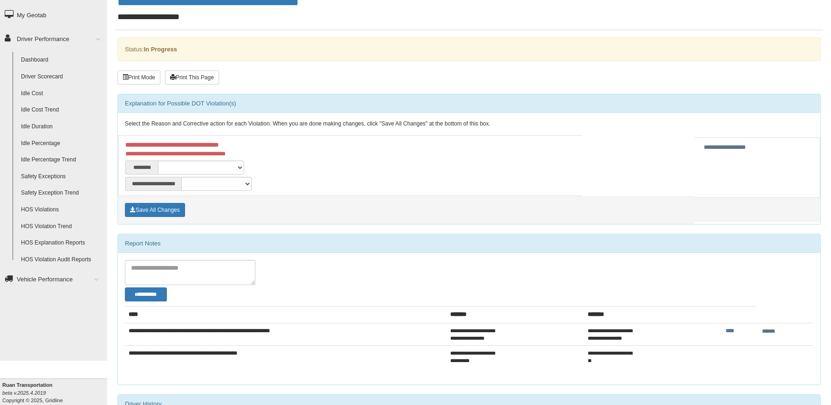  Describe the element at coordinates (469, 103) in the screenshot. I see `div: Explanation for Possible DOT Violation(s)` at that location.